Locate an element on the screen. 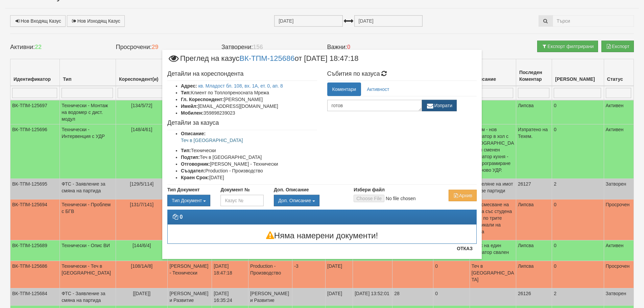 The image size is (644, 308). li: Клиент по Топлопреносната Мрежа is located at coordinates (249, 93).